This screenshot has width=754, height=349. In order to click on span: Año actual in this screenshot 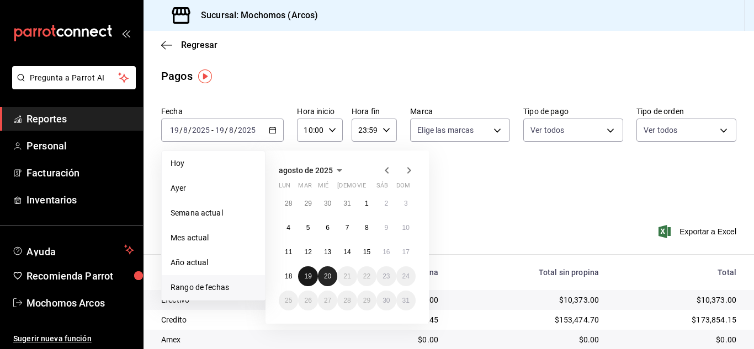, I will do `click(213, 263)`.